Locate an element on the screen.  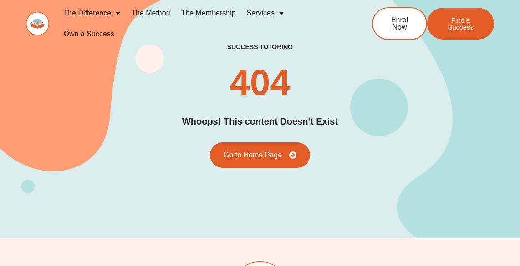
a: The Difference is located at coordinates (92, 13).